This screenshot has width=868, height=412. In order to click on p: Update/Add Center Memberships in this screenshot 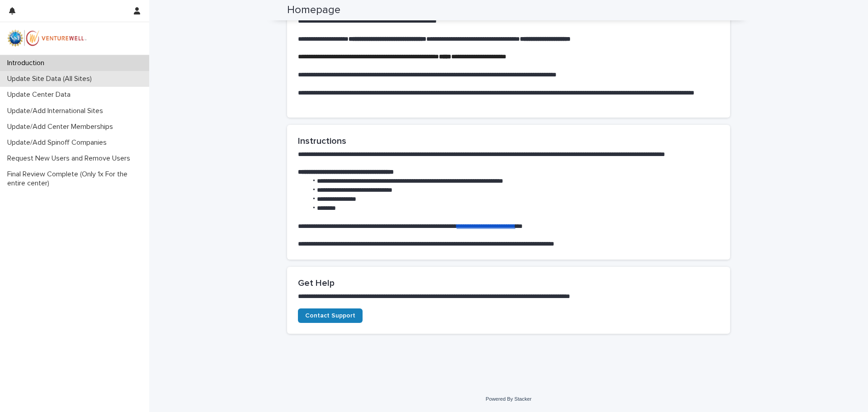, I will do `click(62, 127)`.